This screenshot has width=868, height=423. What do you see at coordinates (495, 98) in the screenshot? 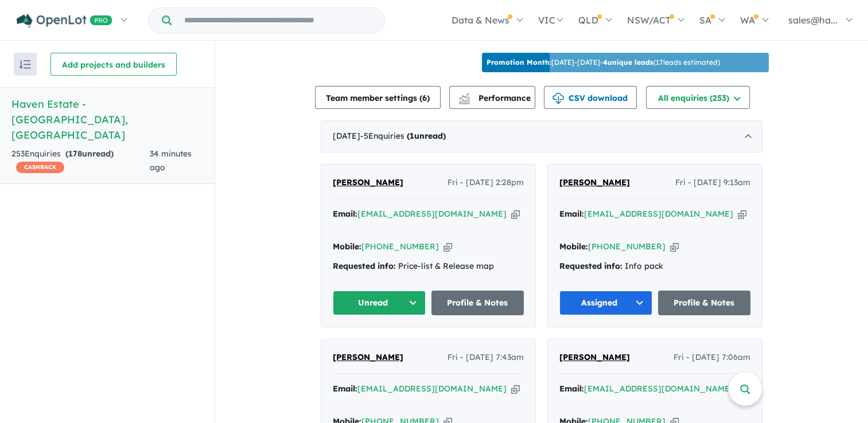
I see `span: Performance` at bounding box center [495, 98].